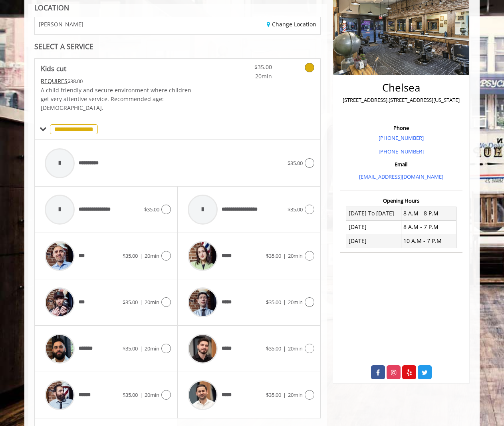 The width and height of the screenshot is (504, 426). Describe the element at coordinates (51, 8) in the screenshot. I see `b: LOCATION` at that location.